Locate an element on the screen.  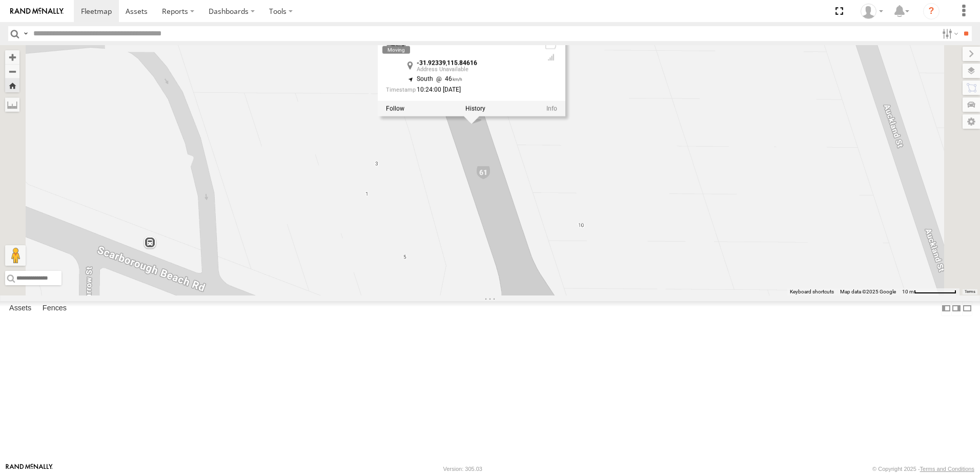
label: Assets is located at coordinates (20, 308).